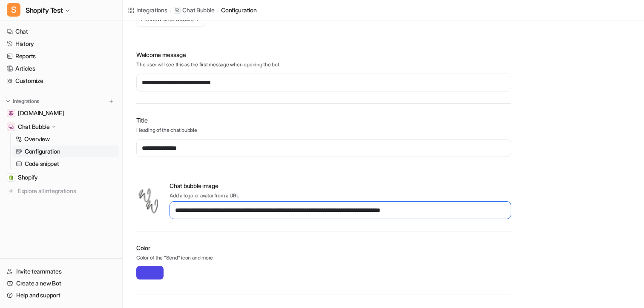 The height and width of the screenshot is (308, 644). I want to click on a: configuration, so click(239, 10).